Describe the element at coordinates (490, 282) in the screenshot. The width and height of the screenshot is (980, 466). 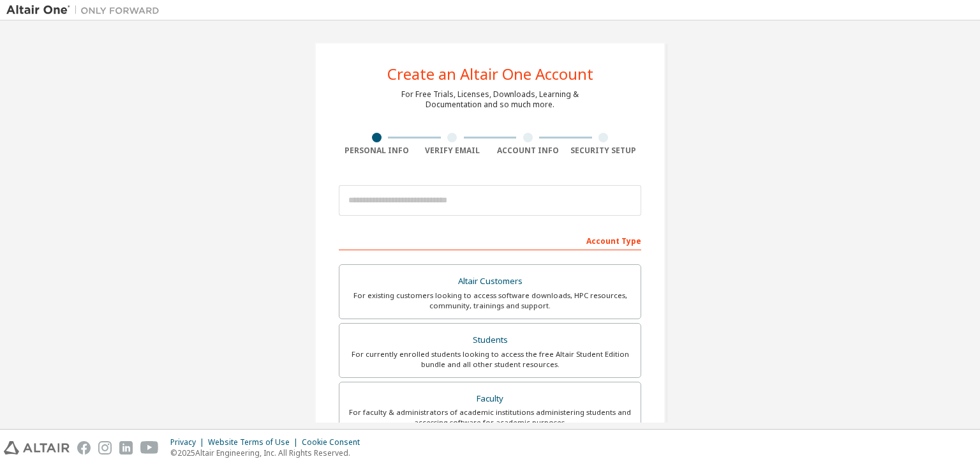
I see `div: Altair Customers` at that location.